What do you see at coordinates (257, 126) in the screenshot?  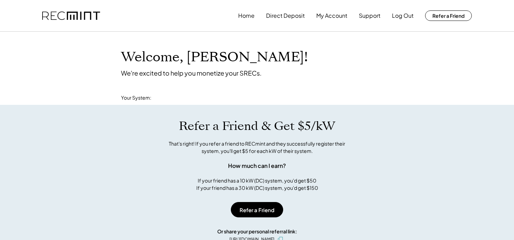 I see `h1: Refer a Friend & Get $5/kW` at bounding box center [257, 126].